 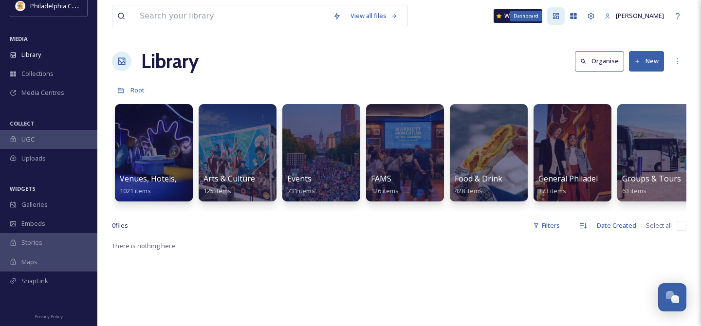 What do you see at coordinates (556, 16) in the screenshot?
I see `a: Dashboard` at bounding box center [556, 16].